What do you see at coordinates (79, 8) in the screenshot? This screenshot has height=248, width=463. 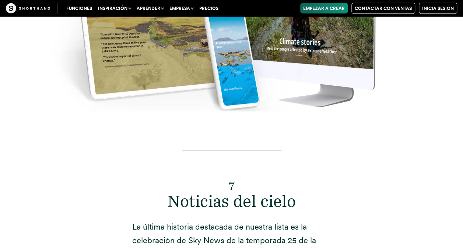 I see `a: Funciones` at bounding box center [79, 8].